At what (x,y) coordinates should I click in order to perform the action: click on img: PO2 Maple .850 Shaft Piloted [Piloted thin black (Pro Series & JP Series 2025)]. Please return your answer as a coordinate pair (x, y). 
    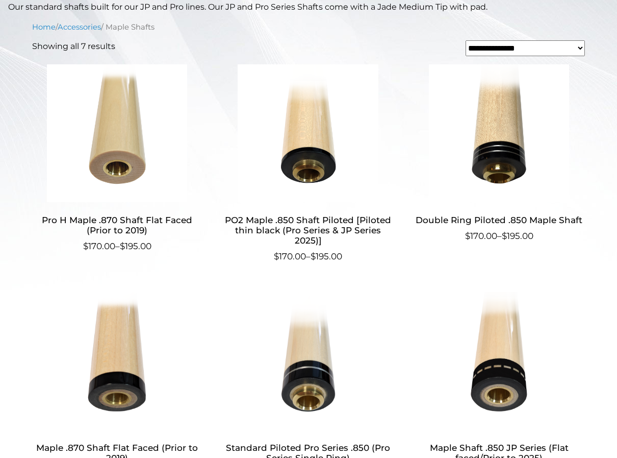
    Looking at the image, I should click on (308, 133).